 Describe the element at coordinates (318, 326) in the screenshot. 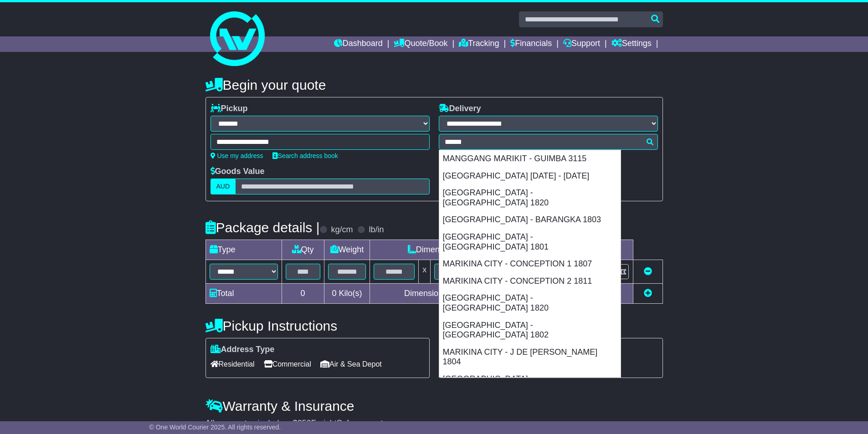

I see `h4: Pickup Instructions` at that location.